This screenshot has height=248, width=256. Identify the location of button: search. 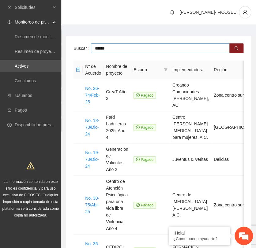
(236, 48).